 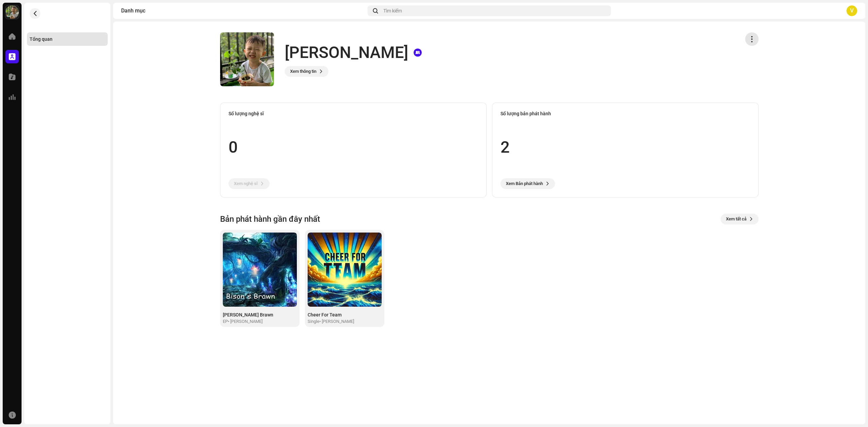 I want to click on div: Cheer For Team, so click(x=344, y=314).